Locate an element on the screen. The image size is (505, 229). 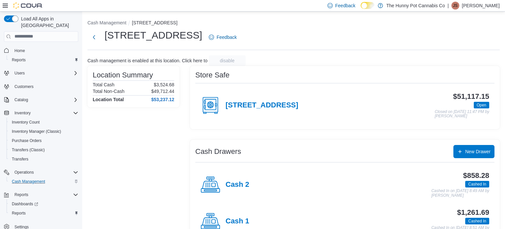
h4: Cash 2 is located at coordinates (237, 184).